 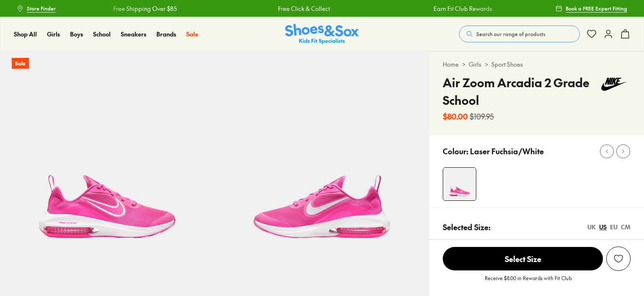 What do you see at coordinates (20, 63) in the screenshot?
I see `p: Sale` at bounding box center [20, 63].